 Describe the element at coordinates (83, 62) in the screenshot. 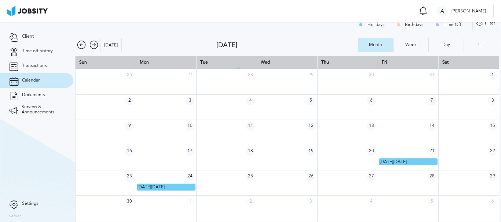

I see `span: Sun` at that location.